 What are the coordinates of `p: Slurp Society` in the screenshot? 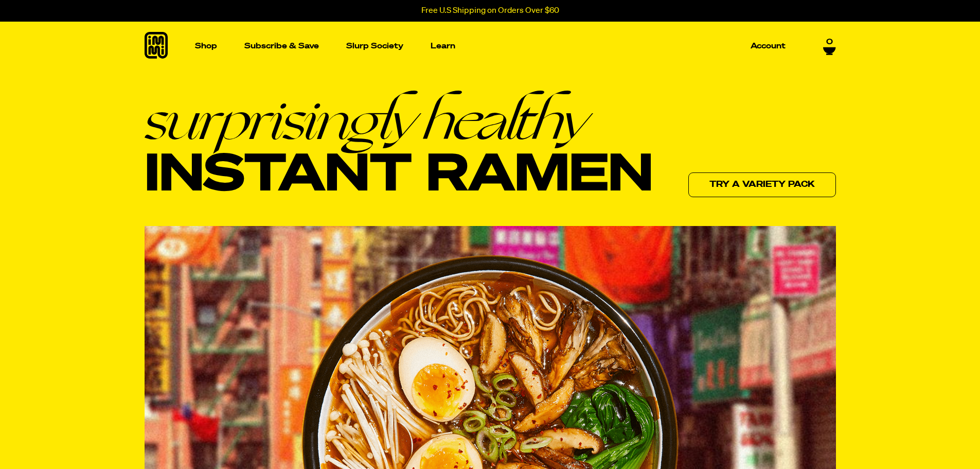 It's located at (375, 46).